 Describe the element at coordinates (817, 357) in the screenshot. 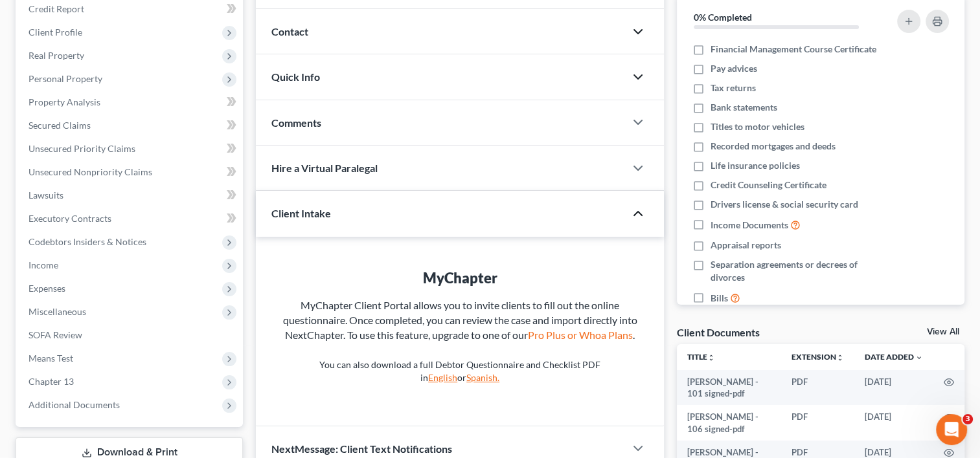

I see `a: Extensionunfold_more` at that location.